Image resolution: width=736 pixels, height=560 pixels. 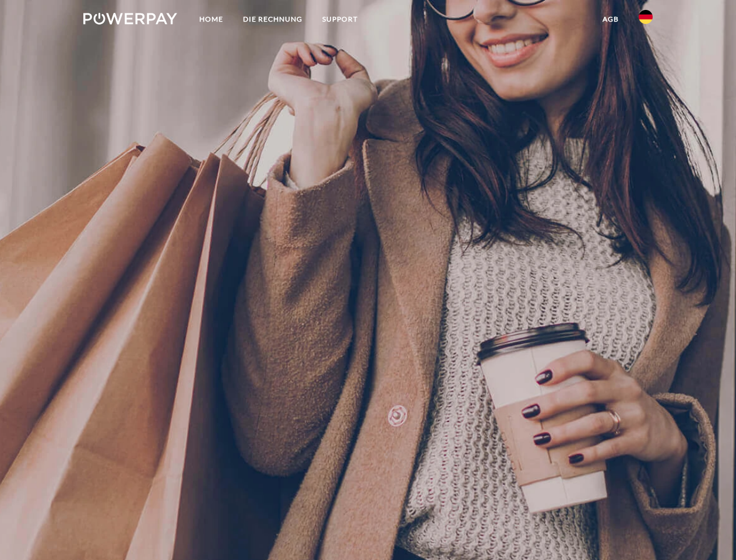 What do you see at coordinates (130, 18) in the screenshot?
I see `img: logo-powerpay-white.svg` at bounding box center [130, 18].